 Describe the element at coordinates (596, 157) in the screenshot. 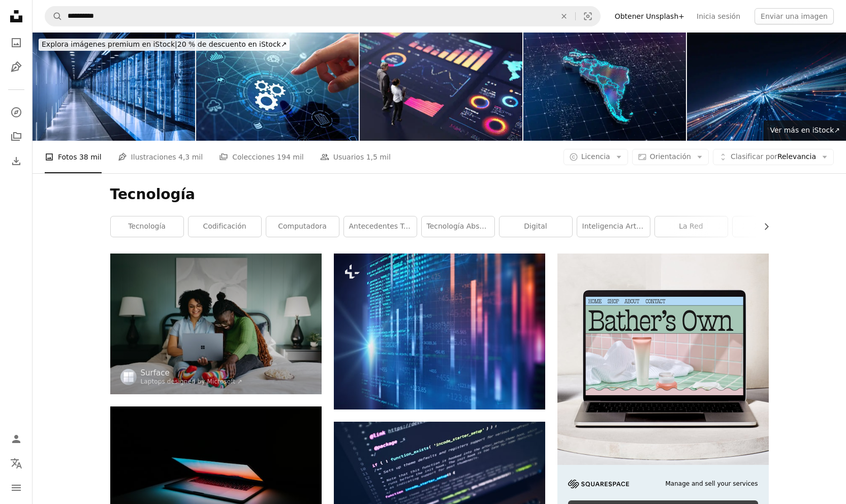

I see `span: Licencia` at that location.